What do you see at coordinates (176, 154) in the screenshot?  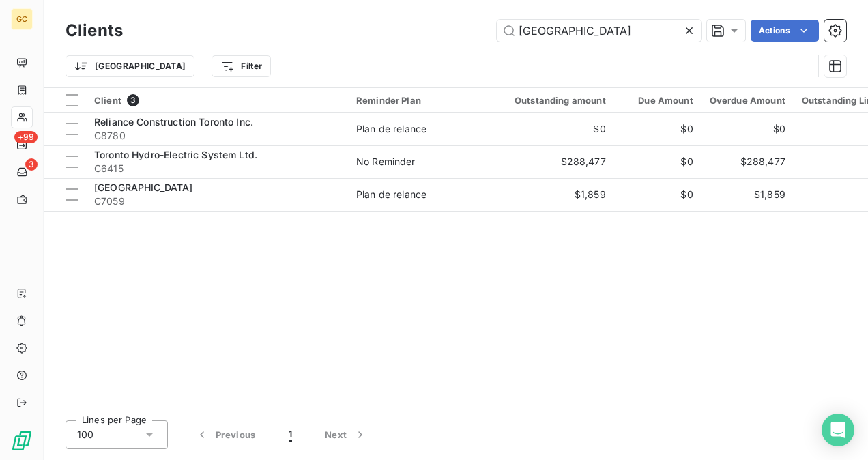 I see `span: Toronto Hydro-Electric System Ltd.` at bounding box center [176, 154].